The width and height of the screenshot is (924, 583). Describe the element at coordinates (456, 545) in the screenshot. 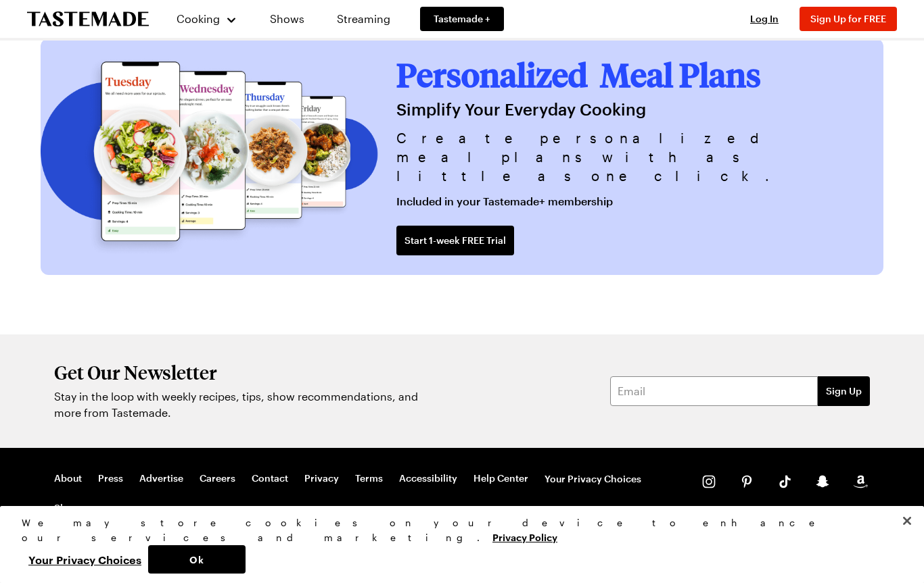

I see `div: Privacy` at that location.